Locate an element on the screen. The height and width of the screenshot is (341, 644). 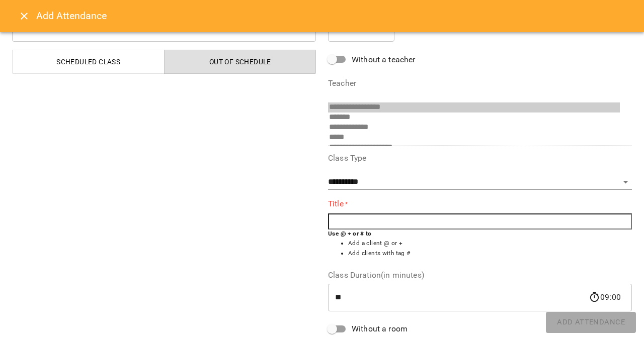
label: Class Type is located at coordinates (479, 158).